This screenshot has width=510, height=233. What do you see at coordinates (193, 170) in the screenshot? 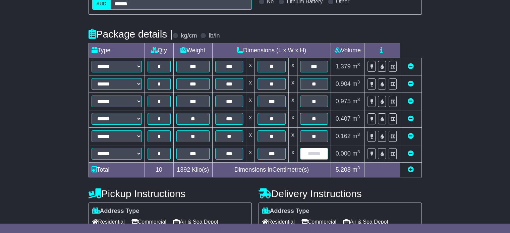
I see `td: Kilo(s)` at bounding box center [193, 170].